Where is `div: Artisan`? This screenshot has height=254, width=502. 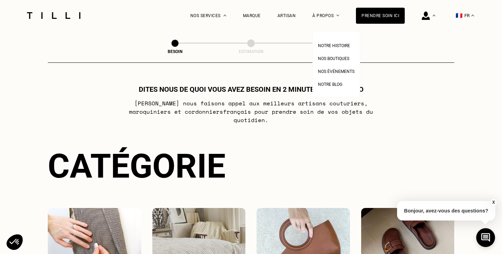
div: Artisan is located at coordinates (287, 16).